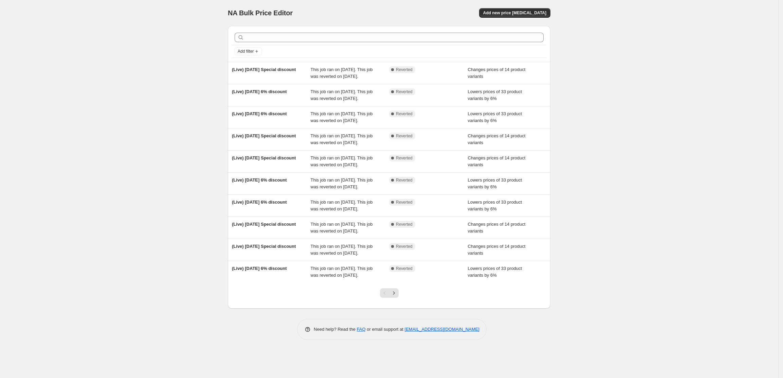 The image size is (783, 378). Describe the element at coordinates (385, 329) in the screenshot. I see `span: or email support at` at that location.